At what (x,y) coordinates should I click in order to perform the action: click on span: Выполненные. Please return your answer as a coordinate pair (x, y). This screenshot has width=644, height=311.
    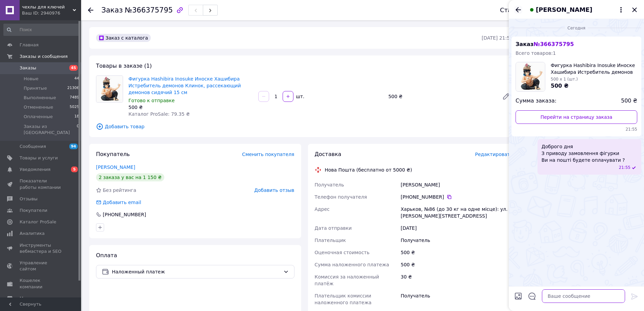
    Looking at the image, I should click on (40, 98).